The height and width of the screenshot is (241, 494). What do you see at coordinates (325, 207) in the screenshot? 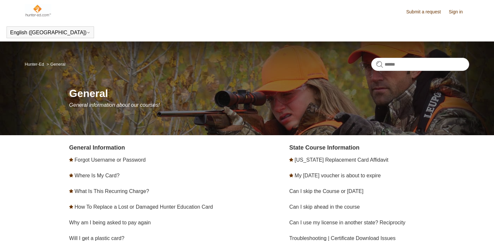
I see `a: Can I skip ahead in the course` at bounding box center [325, 207].